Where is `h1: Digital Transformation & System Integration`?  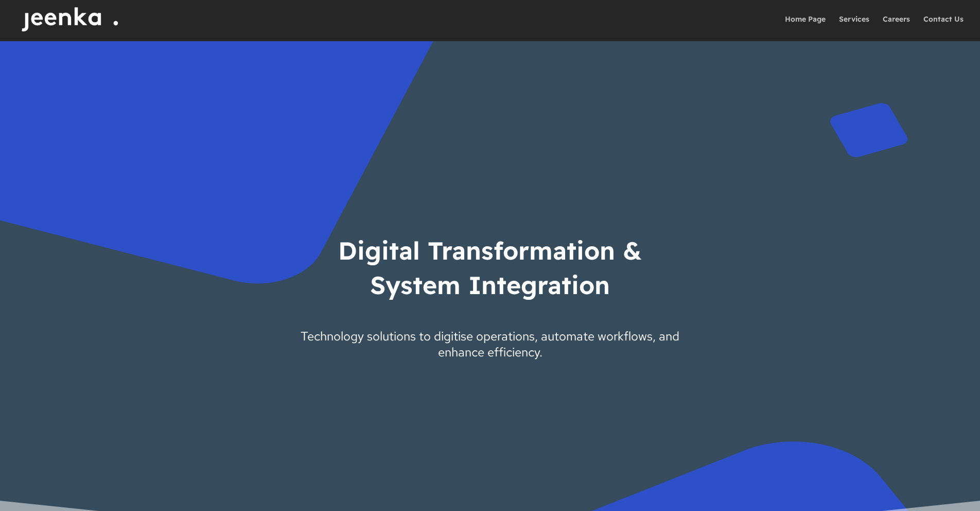
h1: Digital Transformation & System Integration is located at coordinates (490, 281).